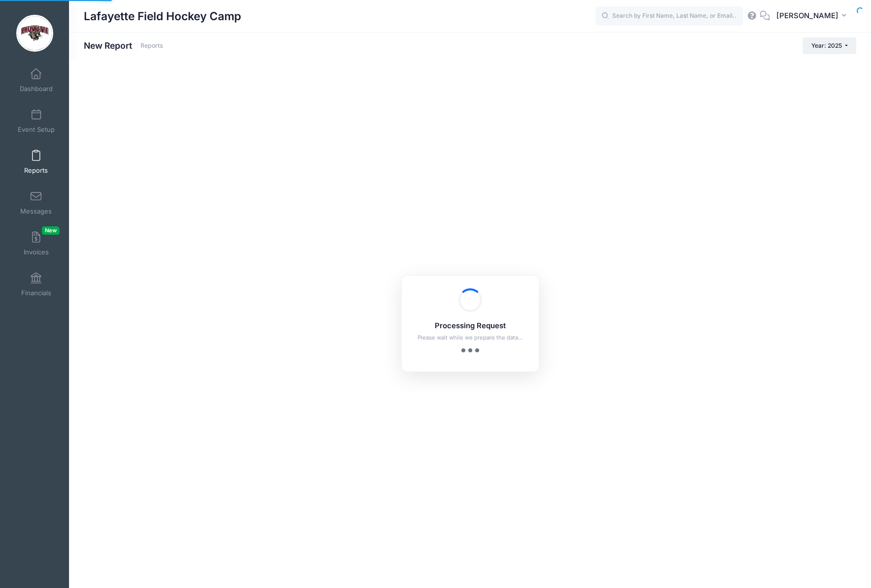 The image size is (871, 588). I want to click on a: Dashboard, so click(36, 80).